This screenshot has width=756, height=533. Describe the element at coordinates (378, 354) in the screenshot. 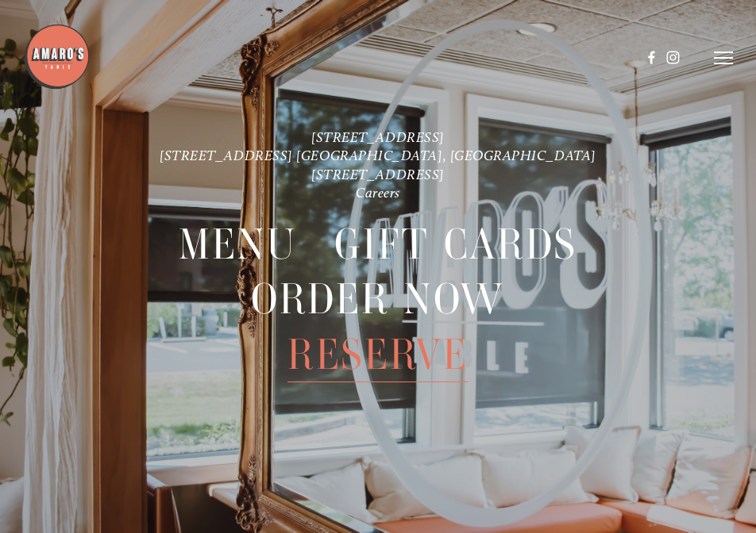

I see `span: Reserve` at that location.